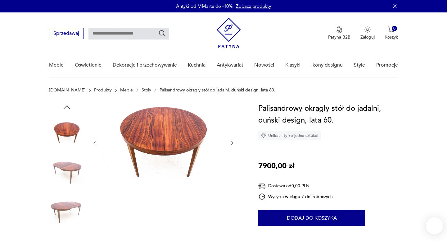  I want to click on img: Ikonka użytkownika, so click(368, 30).